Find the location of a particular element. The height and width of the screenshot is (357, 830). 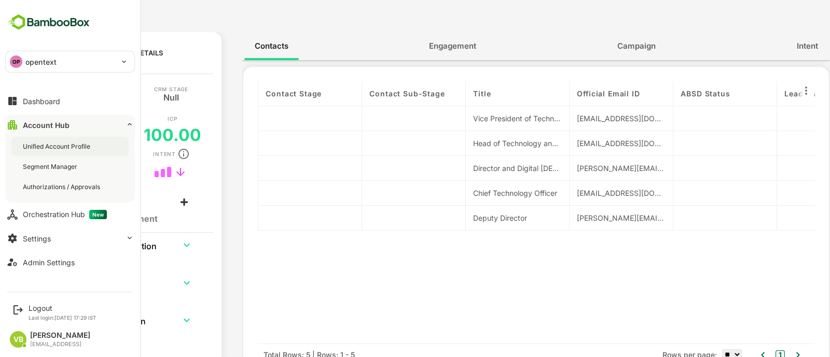

span: Contact Stage is located at coordinates (257, 93).